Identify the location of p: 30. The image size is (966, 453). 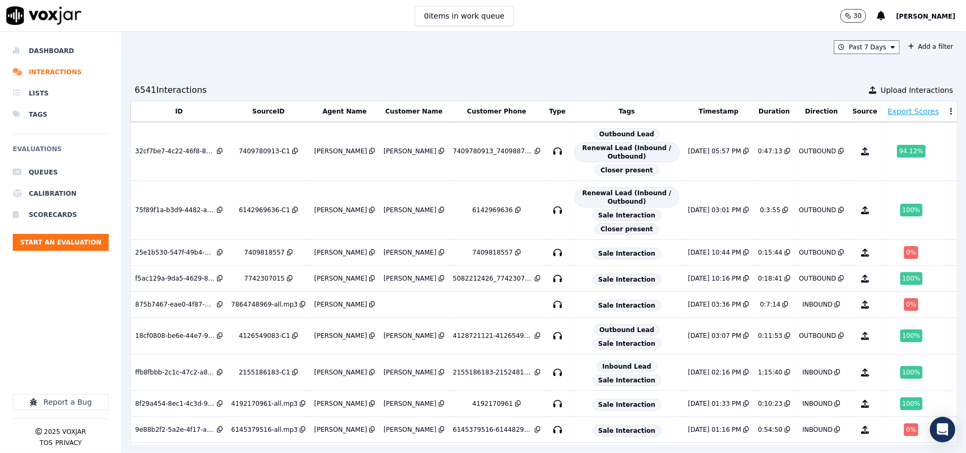
(857, 16).